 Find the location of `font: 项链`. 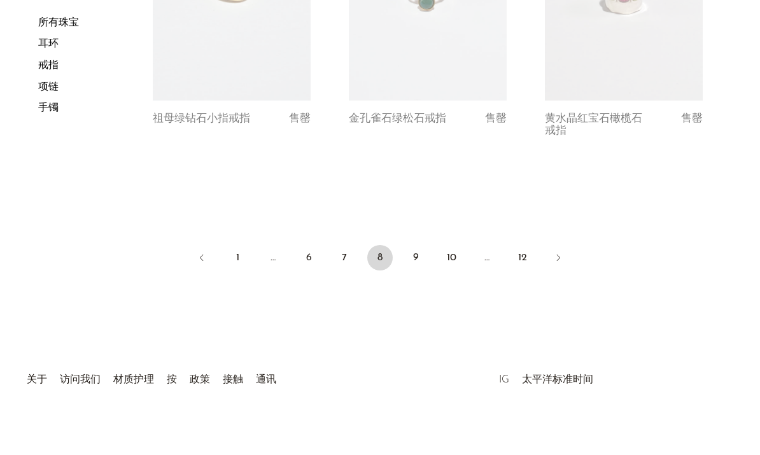

font: 项链 is located at coordinates (48, 87).